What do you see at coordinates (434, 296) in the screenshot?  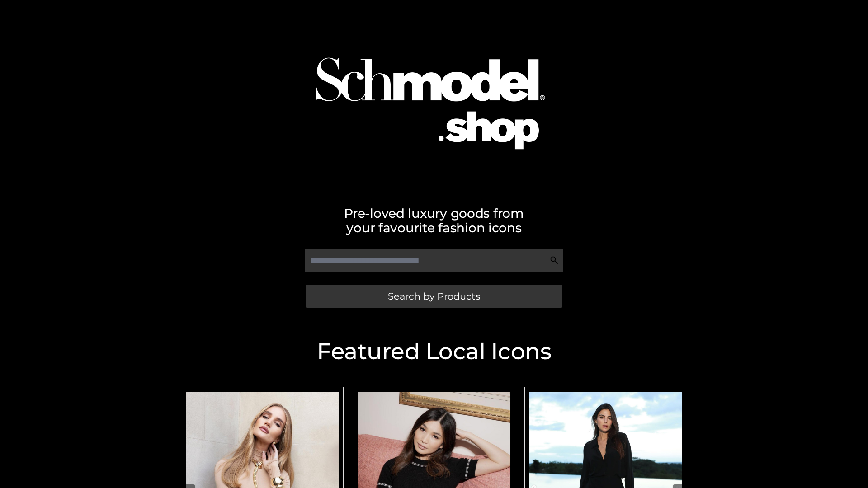 I see `span: Search by Products` at bounding box center [434, 296].